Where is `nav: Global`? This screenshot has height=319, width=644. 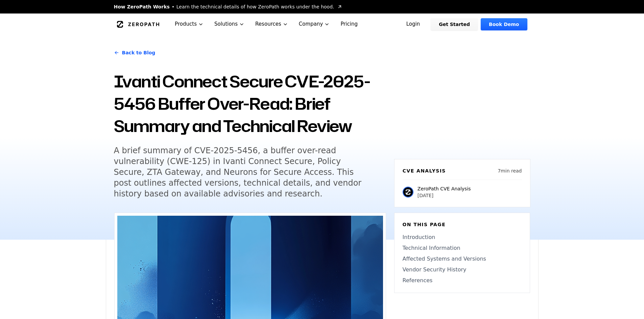
nav: Global is located at coordinates (322, 24).